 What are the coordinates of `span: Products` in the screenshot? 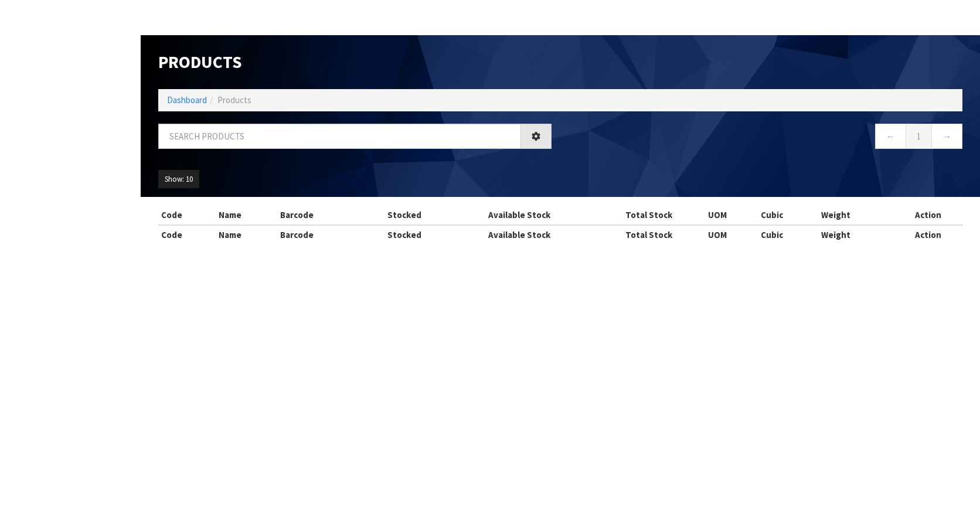 It's located at (235, 100).